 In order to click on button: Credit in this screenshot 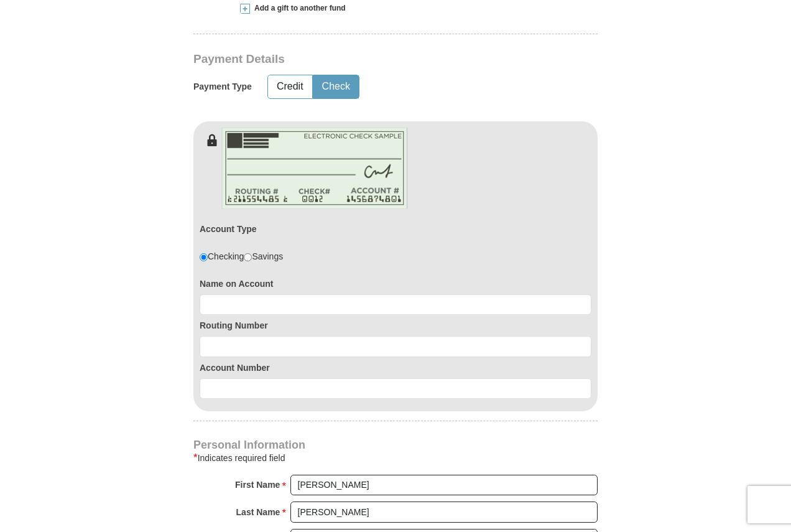, I will do `click(290, 86)`.